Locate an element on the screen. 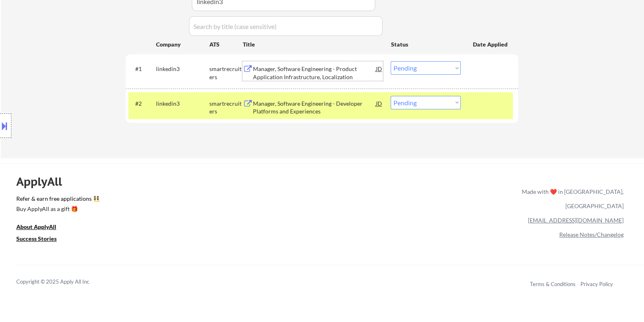  div: Company is located at coordinates (182, 44).